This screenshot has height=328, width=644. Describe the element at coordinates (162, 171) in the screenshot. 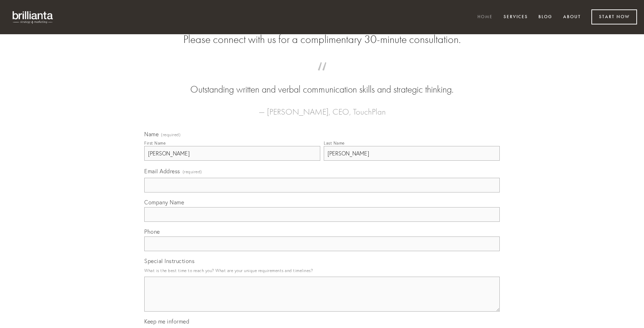

I see `span: Email Address` at that location.